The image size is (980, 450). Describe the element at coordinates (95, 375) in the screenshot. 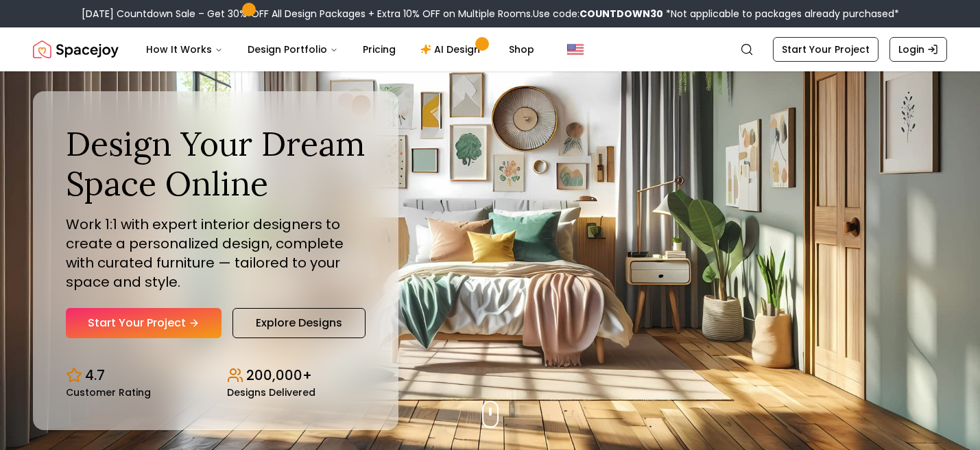

I see `p: 4.7` at that location.